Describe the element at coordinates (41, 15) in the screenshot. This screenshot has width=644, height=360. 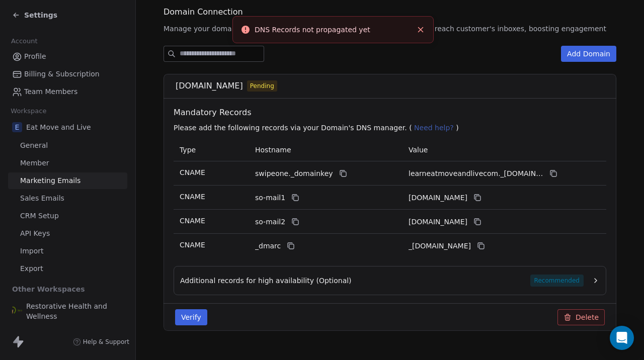
I see `span: Settings` at that location.